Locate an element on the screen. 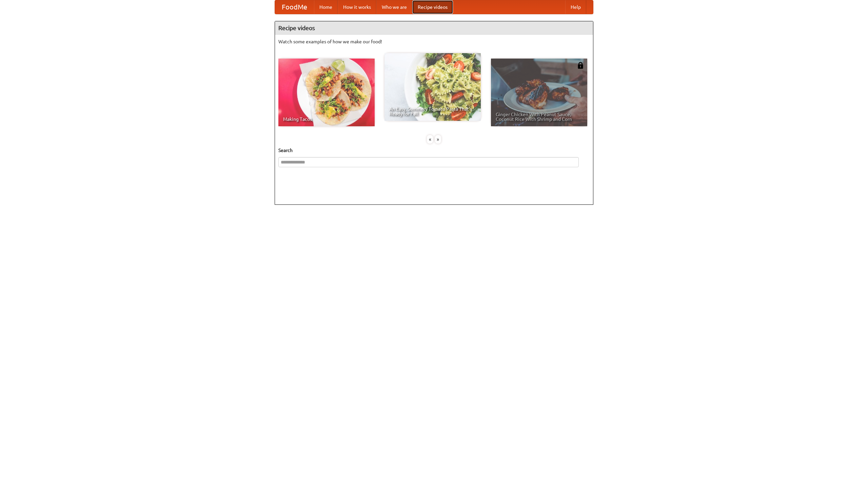 This screenshot has height=479, width=868. a: Help is located at coordinates (576, 8).